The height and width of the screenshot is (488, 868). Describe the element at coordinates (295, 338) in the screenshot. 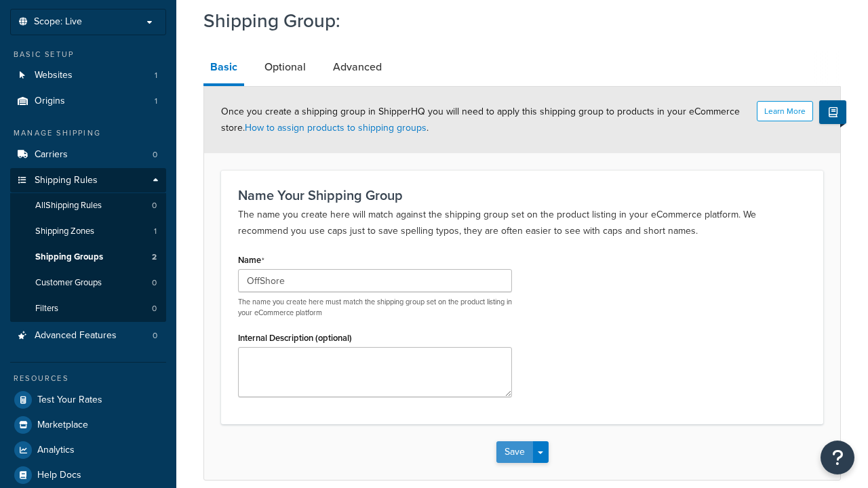

I see `label: Internal Description (optional)` at that location.